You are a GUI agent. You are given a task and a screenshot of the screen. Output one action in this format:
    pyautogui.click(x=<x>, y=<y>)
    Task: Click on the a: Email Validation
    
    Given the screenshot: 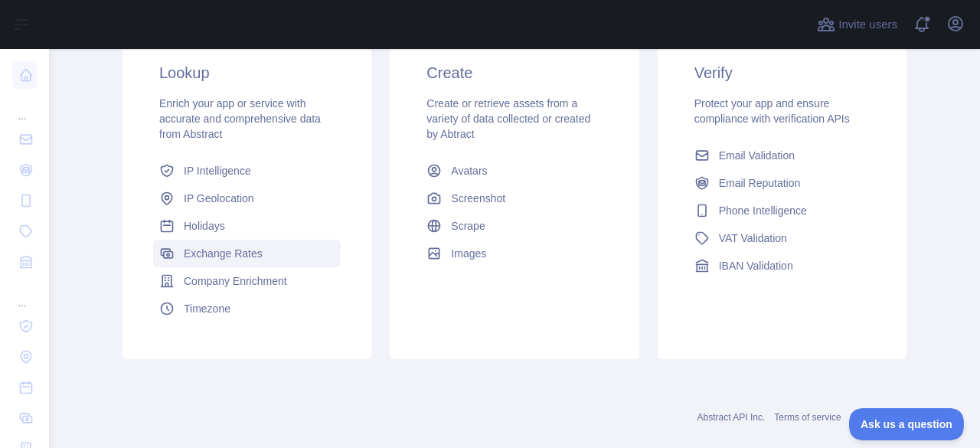 What is the action you would take?
    pyautogui.click(x=781, y=155)
    